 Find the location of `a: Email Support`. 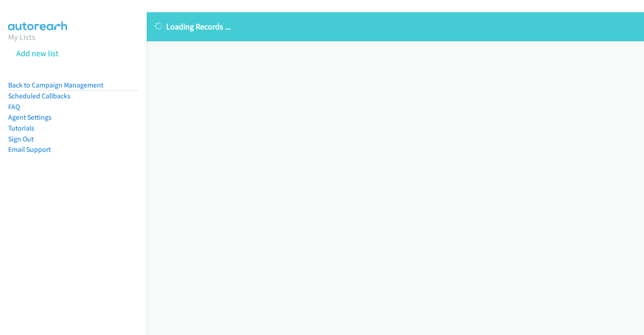

a: Email Support is located at coordinates (30, 149).